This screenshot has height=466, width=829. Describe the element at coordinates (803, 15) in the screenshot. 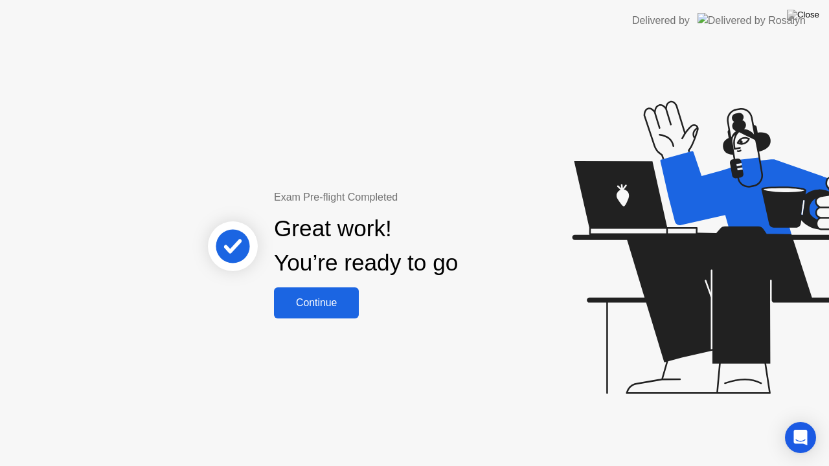

I see `img: Close` at that location.